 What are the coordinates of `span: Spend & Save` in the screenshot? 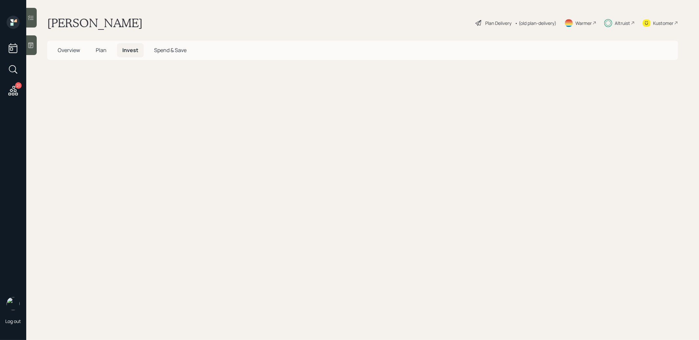 It's located at (170, 50).